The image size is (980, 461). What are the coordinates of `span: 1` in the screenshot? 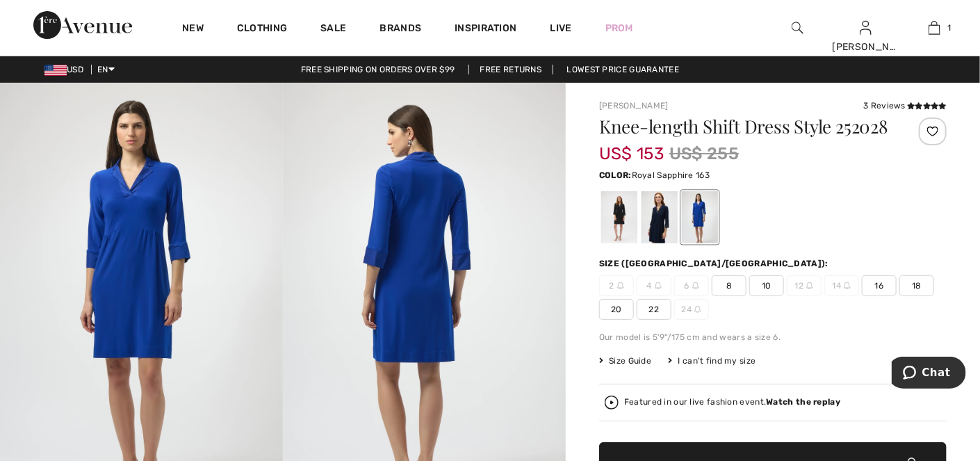 It's located at (949, 28).